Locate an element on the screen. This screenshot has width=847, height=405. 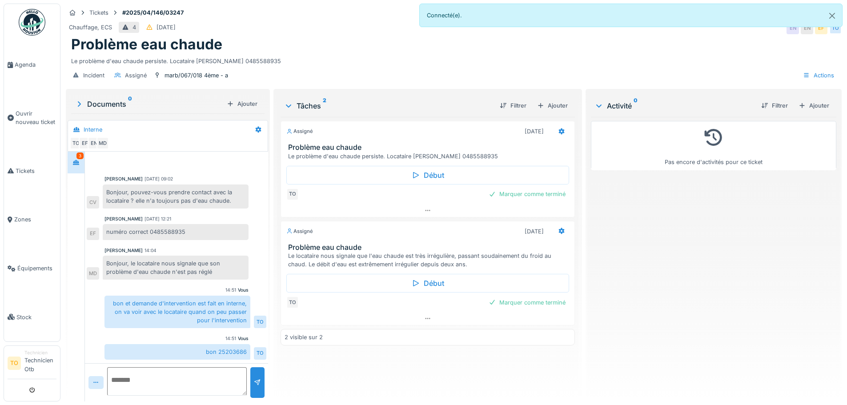
h1: Problème eau chaude is located at coordinates (147, 44).